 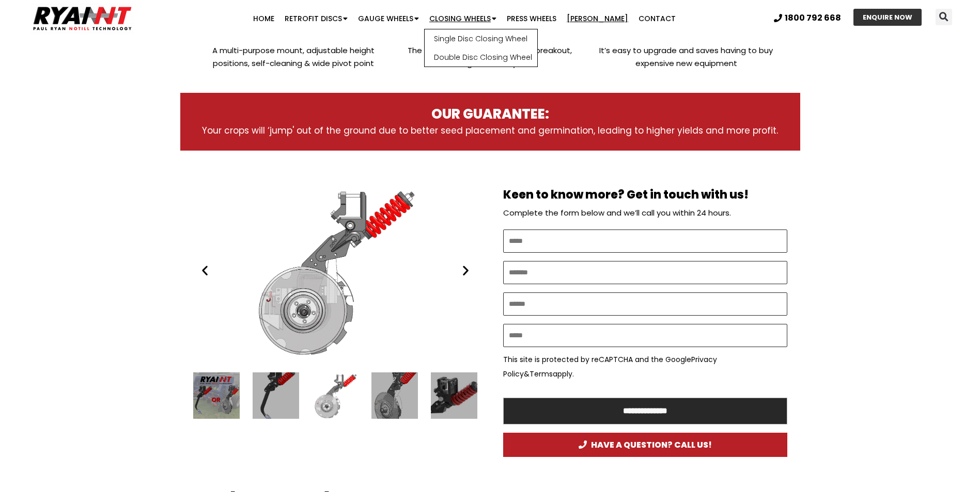 I want to click on p: Complete the form below and we’ll call you within 24 hours., so click(x=645, y=213).